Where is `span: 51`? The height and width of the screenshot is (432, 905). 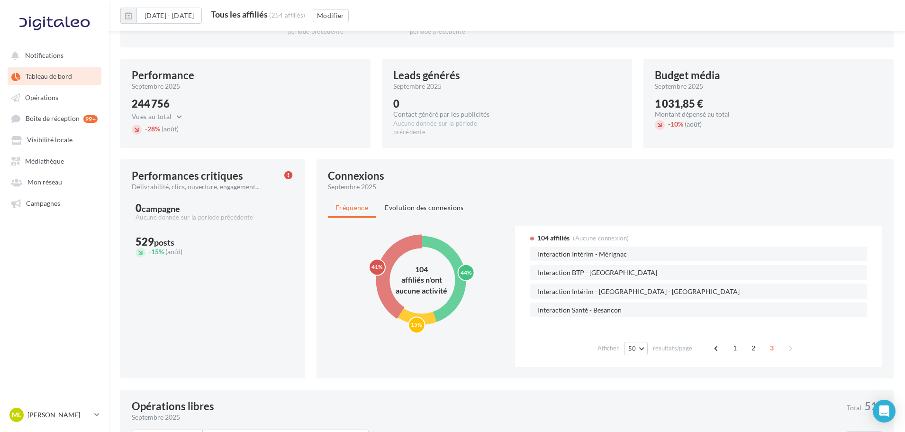 span: 51 is located at coordinates (871, 406).